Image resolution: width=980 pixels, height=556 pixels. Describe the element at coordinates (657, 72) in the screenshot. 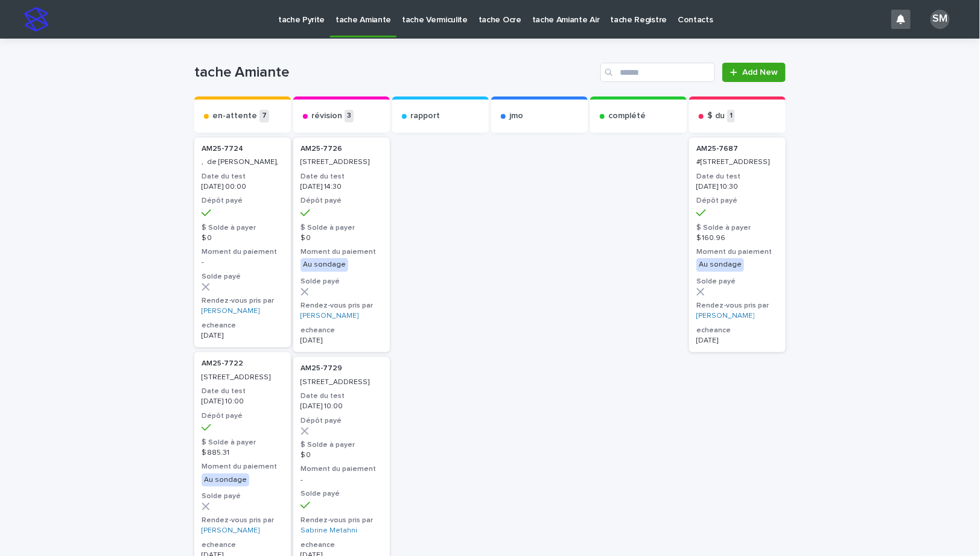

I see `div: Search` at that location.